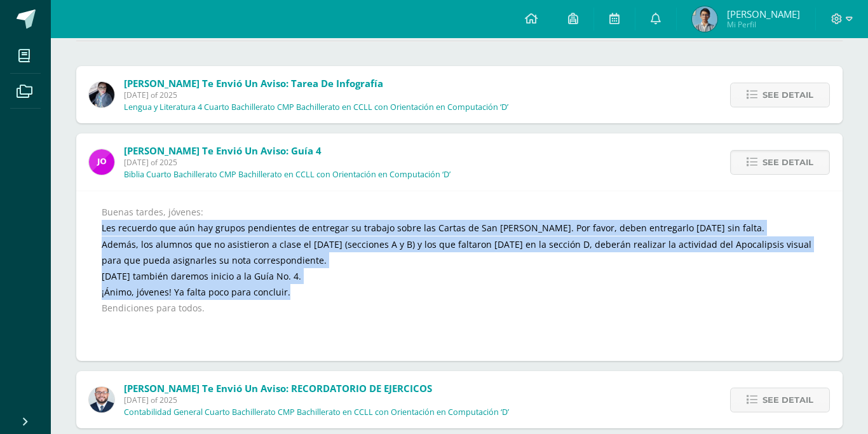 This screenshot has width=868, height=434. What do you see at coordinates (763, 24) in the screenshot?
I see `span: Mi Perfil` at bounding box center [763, 24].